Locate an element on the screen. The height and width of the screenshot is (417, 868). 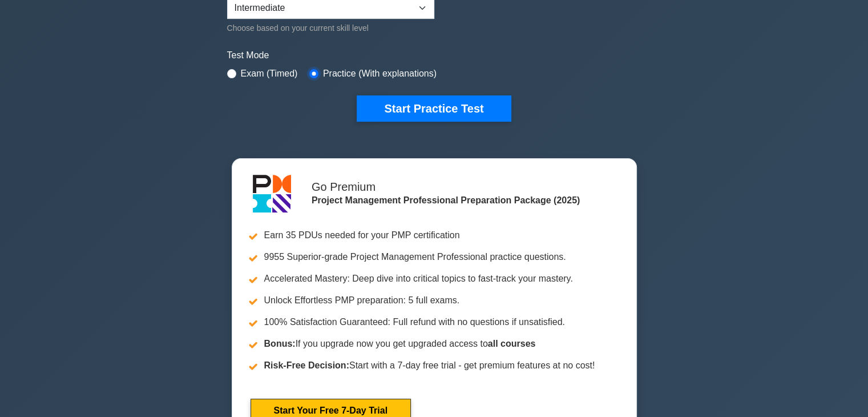
button: Start Practice Test is located at coordinates (434, 109).